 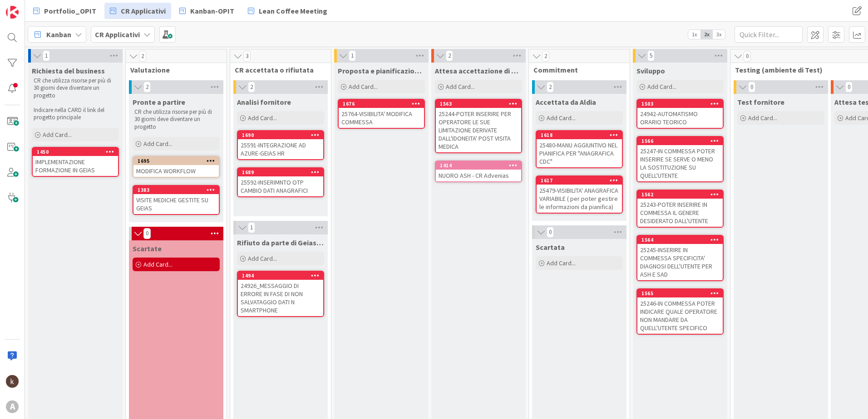 What do you see at coordinates (75, 162) in the screenshot?
I see `div: 1450IMPLEMENTAZIONE FORMAZIONE IN GEIAS` at bounding box center [75, 162].